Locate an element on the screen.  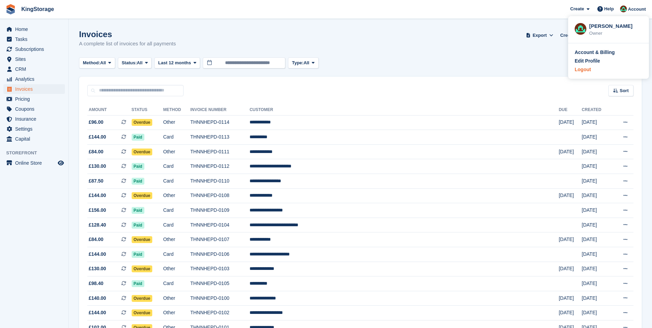
span: £98.40 is located at coordinates (96, 283).